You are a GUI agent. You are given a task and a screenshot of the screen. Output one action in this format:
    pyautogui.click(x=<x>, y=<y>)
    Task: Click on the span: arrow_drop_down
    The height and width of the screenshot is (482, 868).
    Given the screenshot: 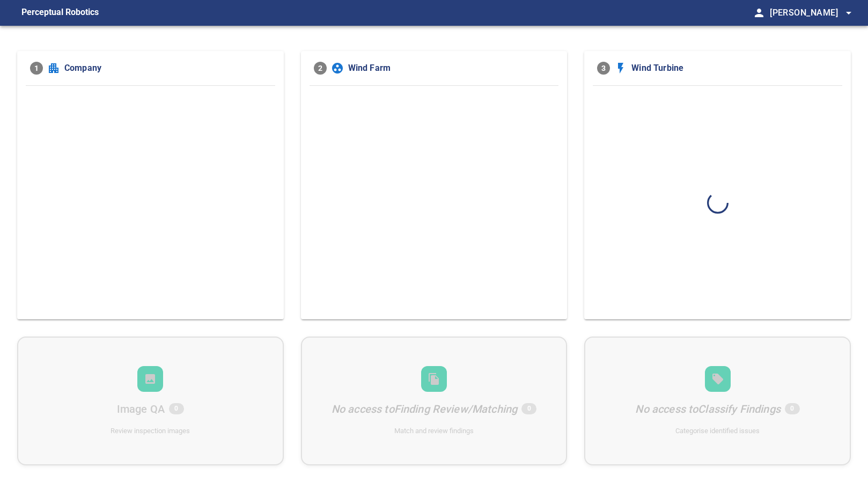 What is the action you would take?
    pyautogui.click(x=848, y=13)
    